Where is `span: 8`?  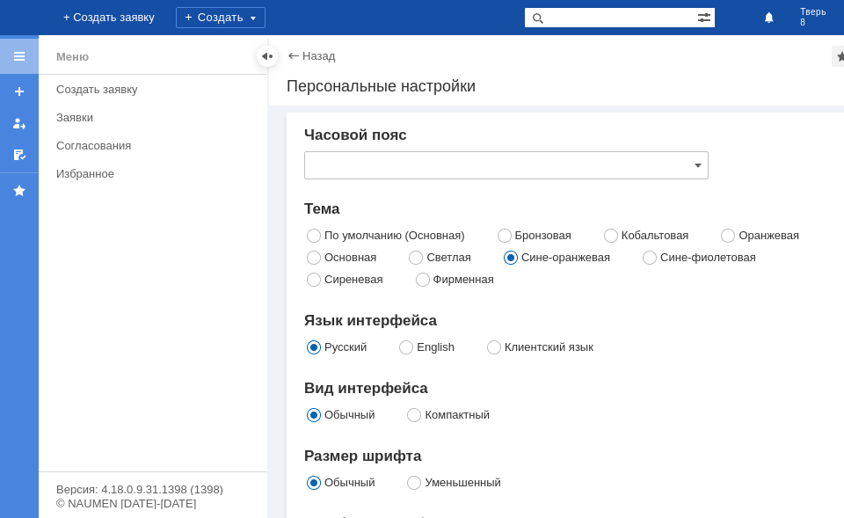 span: 8 is located at coordinates (813, 23).